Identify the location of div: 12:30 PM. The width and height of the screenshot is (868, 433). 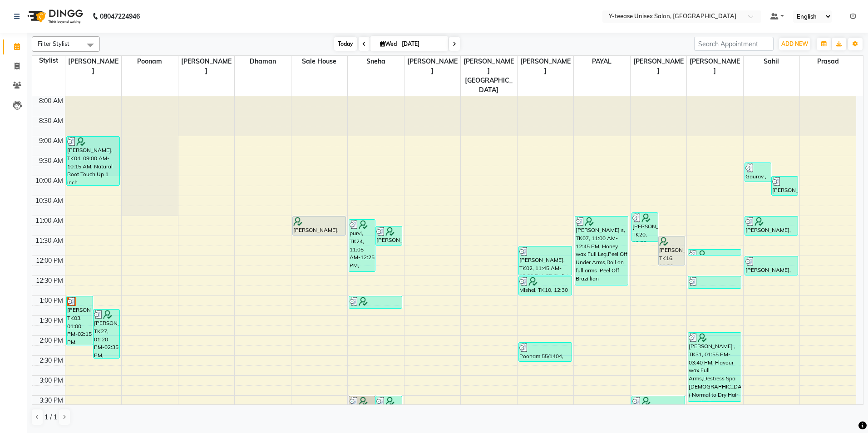
(50, 281).